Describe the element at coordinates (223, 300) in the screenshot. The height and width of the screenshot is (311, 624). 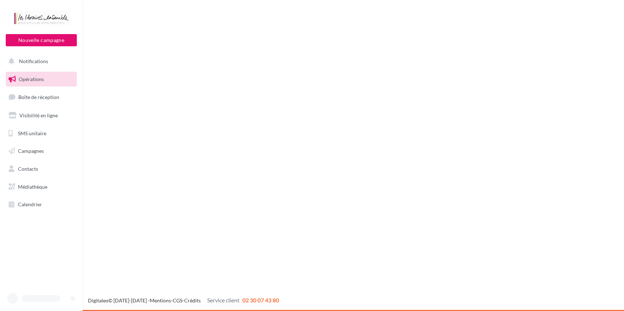
I see `span: Service client` at that location.